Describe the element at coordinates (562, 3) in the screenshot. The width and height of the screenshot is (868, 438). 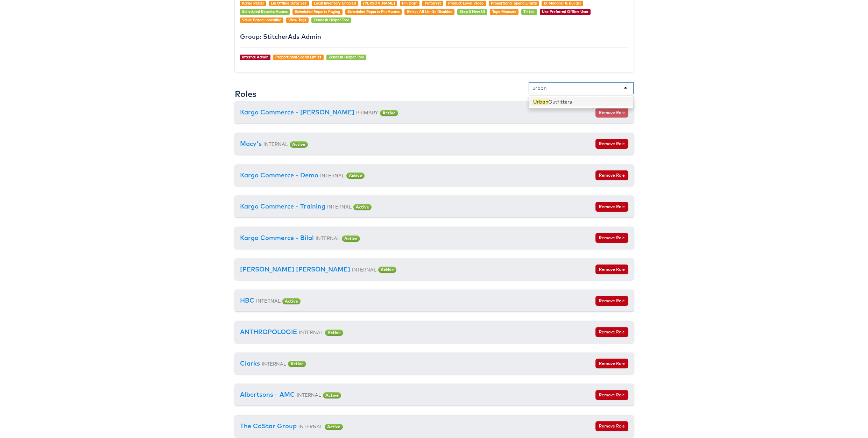
I see `a: IX Manager & Builder` at that location.